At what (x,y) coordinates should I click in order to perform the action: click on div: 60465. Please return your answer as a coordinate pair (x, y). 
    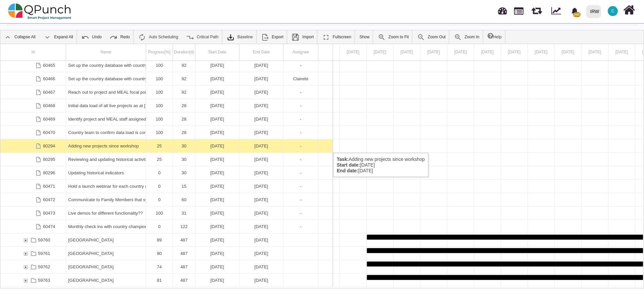
    Looking at the image, I should click on (33, 65).